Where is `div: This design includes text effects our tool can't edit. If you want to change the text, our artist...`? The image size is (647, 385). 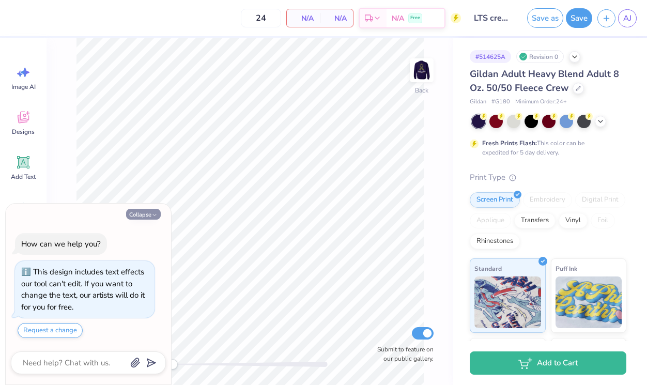
div: This design includes text effects our tool can't edit. If you want to change the text, our artist... is located at coordinates (83, 289).